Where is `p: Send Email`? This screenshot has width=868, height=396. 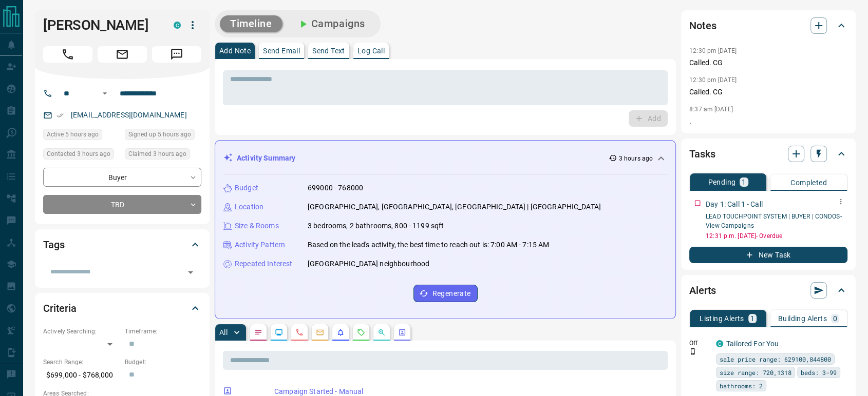
p: Send Email is located at coordinates (282, 51).